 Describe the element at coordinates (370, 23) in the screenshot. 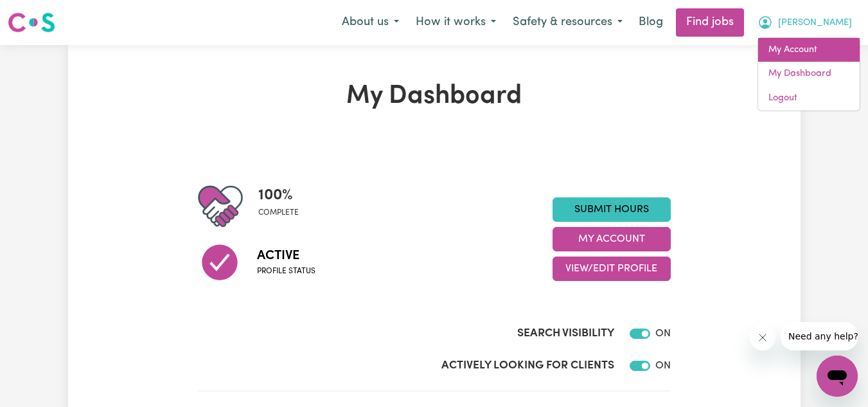

I see `button: About us` at that location.